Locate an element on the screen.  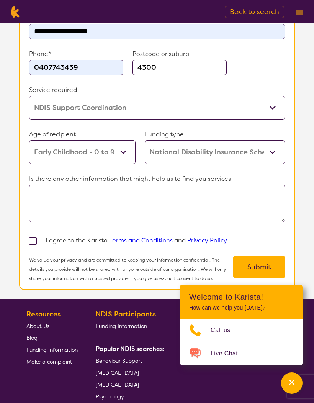
a: Privacy Policy is located at coordinates (207, 240).